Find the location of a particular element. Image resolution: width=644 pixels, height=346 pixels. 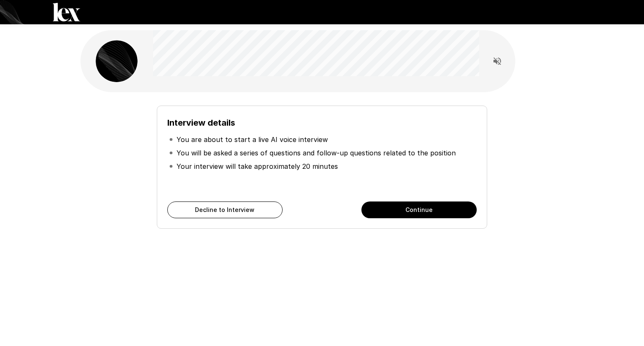

button: Decline to Interview is located at coordinates (225, 210).